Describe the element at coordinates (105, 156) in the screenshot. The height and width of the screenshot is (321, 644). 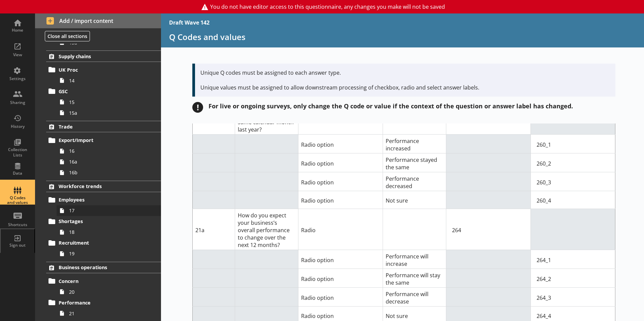
I see `li: Export/Import1616a16b` at that location.